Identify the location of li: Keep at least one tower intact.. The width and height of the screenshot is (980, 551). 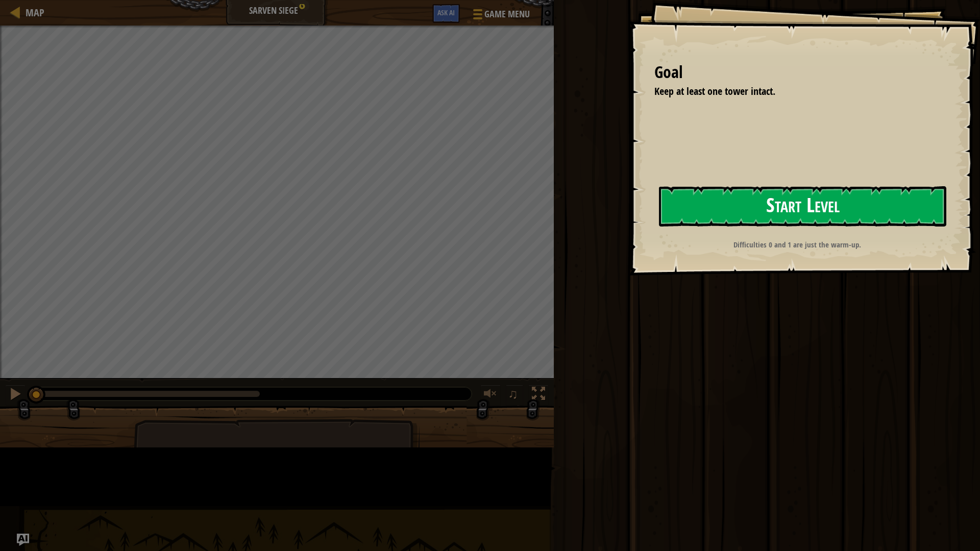
(792, 91).